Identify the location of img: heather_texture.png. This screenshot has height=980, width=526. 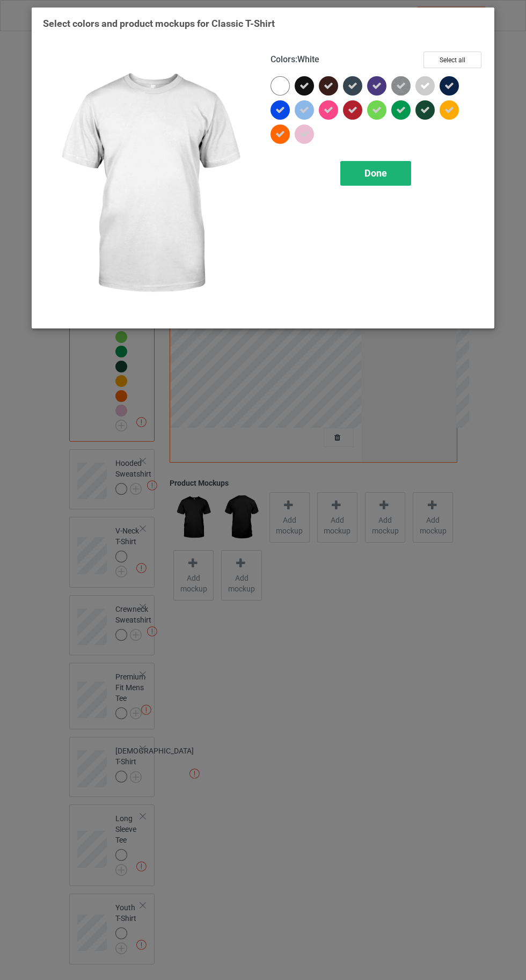
(401, 86).